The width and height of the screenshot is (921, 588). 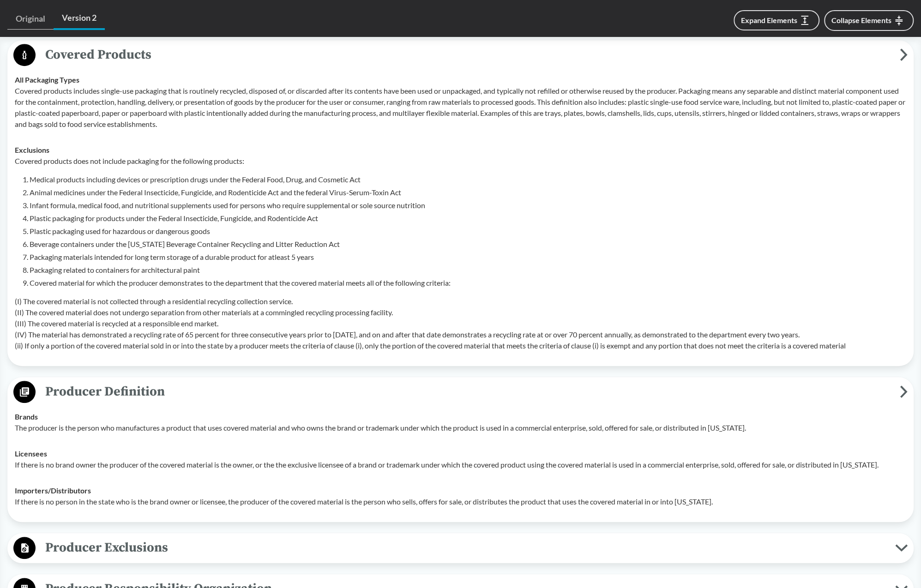 What do you see at coordinates (460, 465) in the screenshot?
I see `p: If there is no brand owner the producer of the covered material is the owner, or the the exclusiv...` at bounding box center [460, 465].